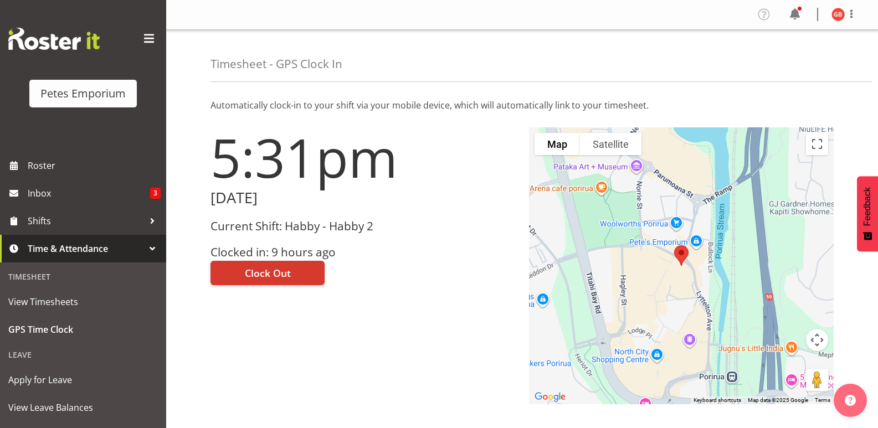 This screenshot has width=878, height=428. I want to click on button: Map camera controls, so click(817, 340).